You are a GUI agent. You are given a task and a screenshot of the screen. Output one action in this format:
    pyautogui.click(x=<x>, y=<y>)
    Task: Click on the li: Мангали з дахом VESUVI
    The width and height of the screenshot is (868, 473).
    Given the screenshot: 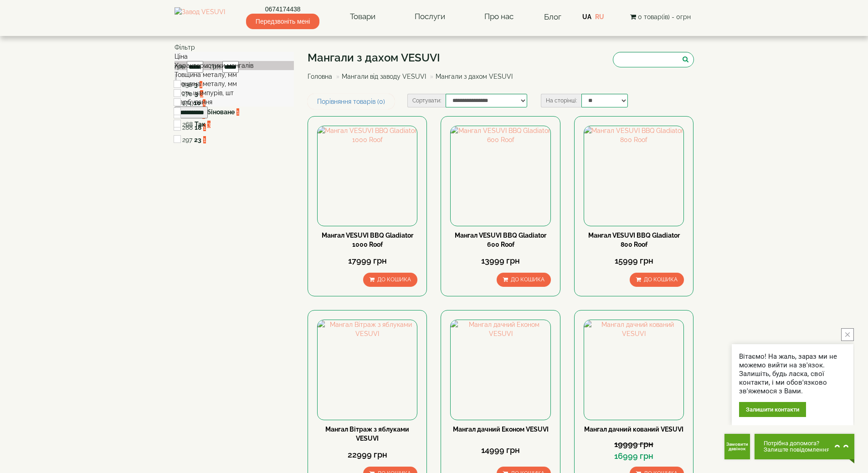 What is the action you would take?
    pyautogui.click(x=470, y=76)
    